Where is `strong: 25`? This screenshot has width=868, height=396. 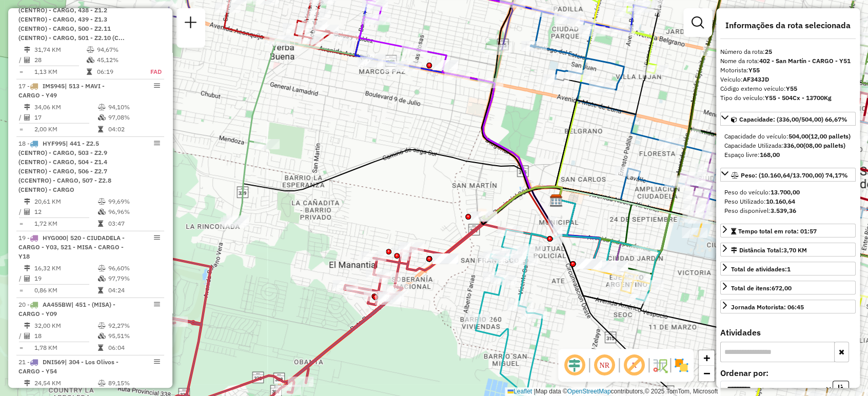 strong: 25 is located at coordinates (768, 51).